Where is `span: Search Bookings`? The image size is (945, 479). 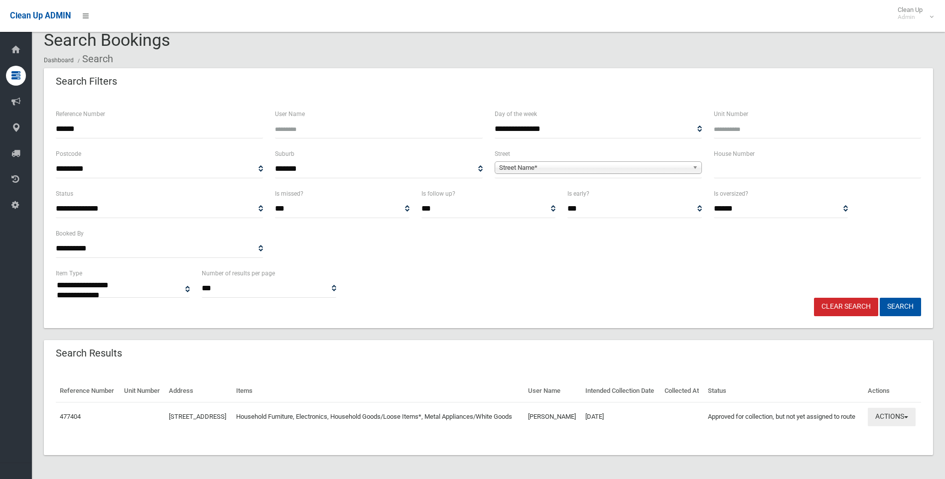
span: Search Bookings is located at coordinates (107, 40).